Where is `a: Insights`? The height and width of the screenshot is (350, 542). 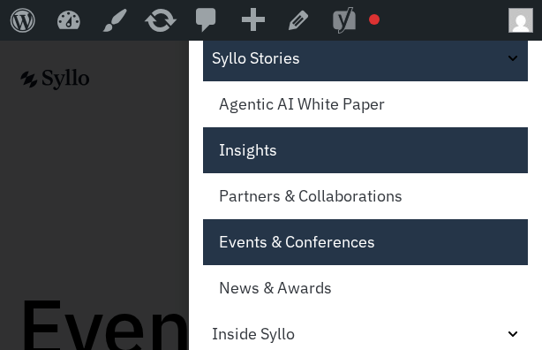 a: Insights is located at coordinates (366, 150).